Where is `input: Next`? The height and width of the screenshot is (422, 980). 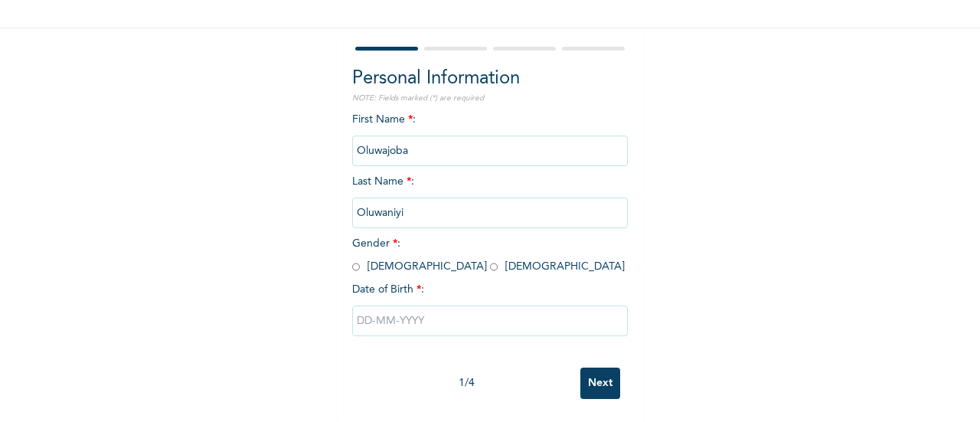
input: Next is located at coordinates (600, 383).